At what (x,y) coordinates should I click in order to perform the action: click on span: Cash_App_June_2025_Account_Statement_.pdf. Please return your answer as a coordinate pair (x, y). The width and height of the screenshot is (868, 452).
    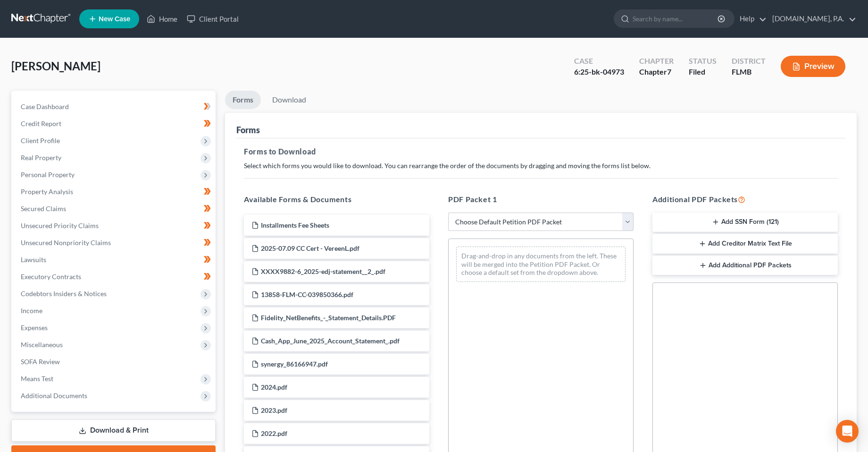
    Looking at the image, I should click on (330, 340).